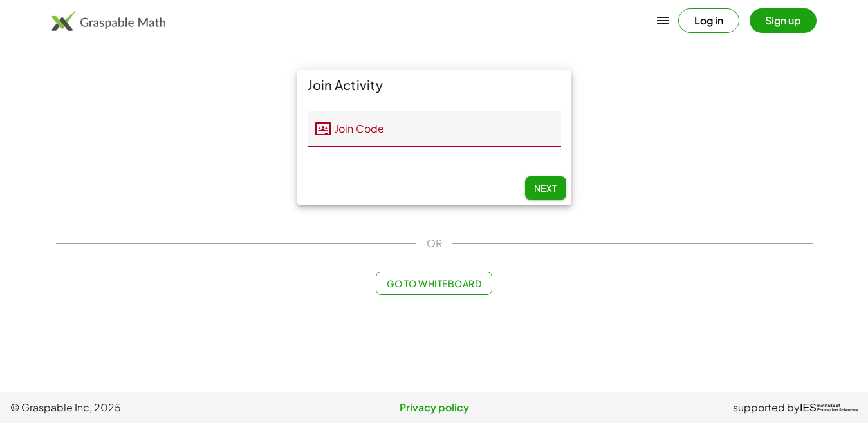  Describe the element at coordinates (434, 85) in the screenshot. I see `div: Join Activity` at that location.